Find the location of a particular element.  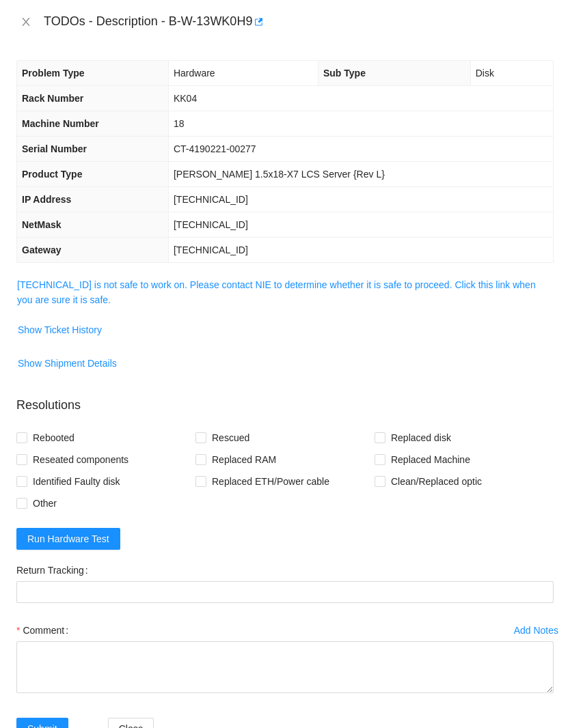

button: Run Hardware Test is located at coordinates (69, 539).